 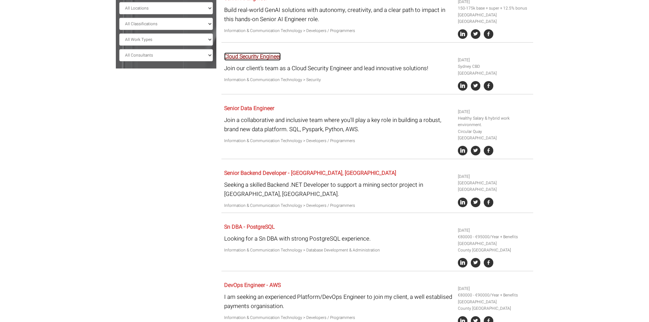 I want to click on p: Information & Communication Technology > Security, so click(x=338, y=80).